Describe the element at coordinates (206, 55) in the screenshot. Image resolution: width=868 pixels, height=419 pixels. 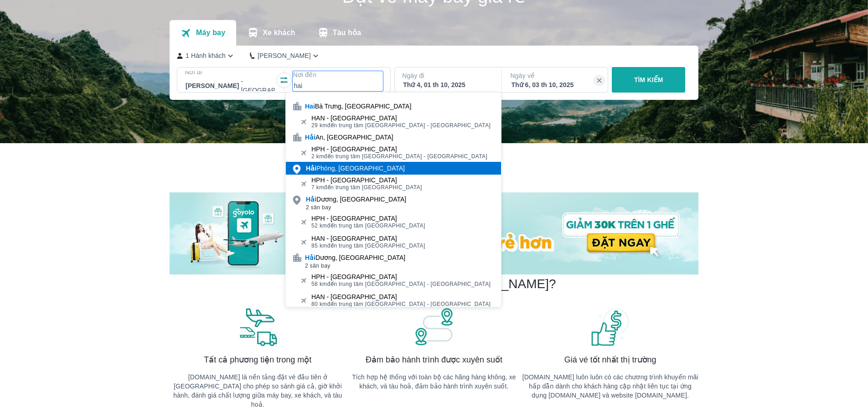
I see `p: 1 Hành khách` at that location.